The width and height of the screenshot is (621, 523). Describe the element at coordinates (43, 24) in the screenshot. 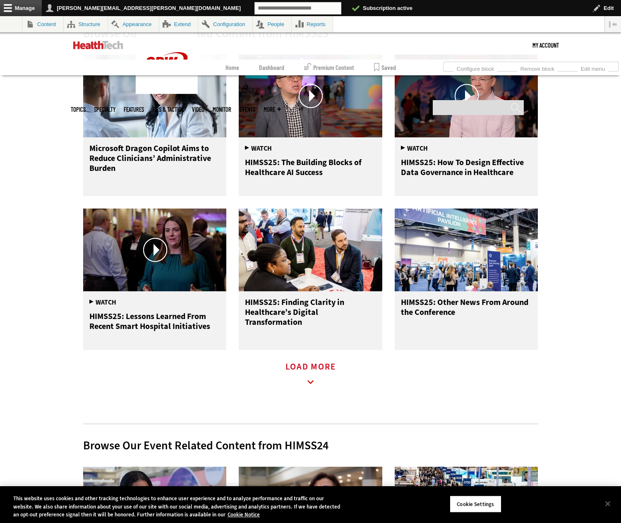

I see `a: Content` at that location.